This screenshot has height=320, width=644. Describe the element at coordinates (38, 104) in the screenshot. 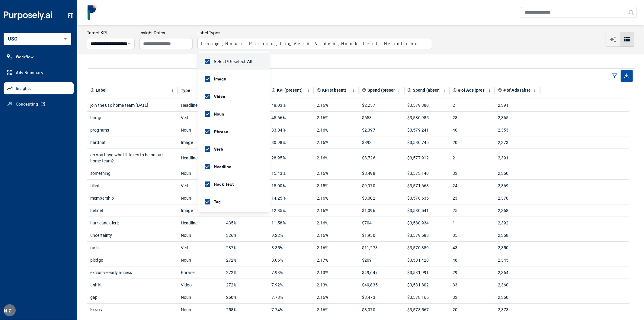

I see `a: Concepting` at that location.